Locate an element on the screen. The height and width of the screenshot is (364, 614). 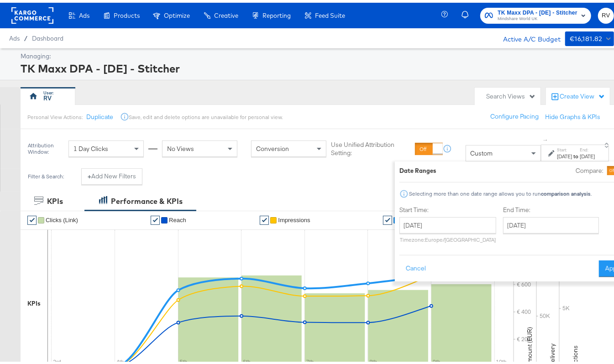
span: Creative is located at coordinates (226, 13).